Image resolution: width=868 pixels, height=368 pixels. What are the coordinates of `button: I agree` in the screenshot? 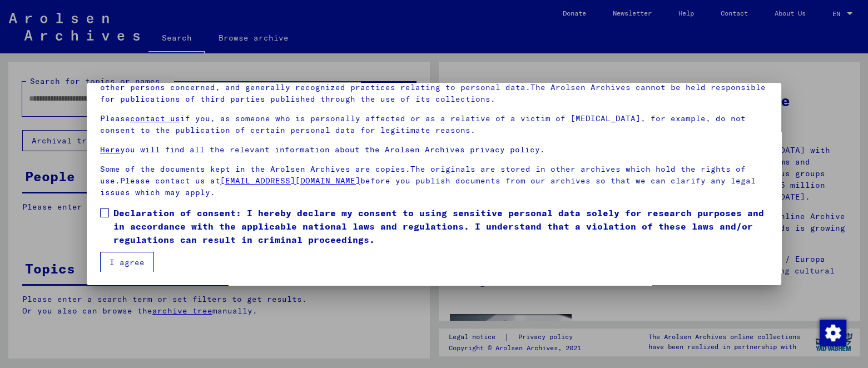 It's located at (127, 262).